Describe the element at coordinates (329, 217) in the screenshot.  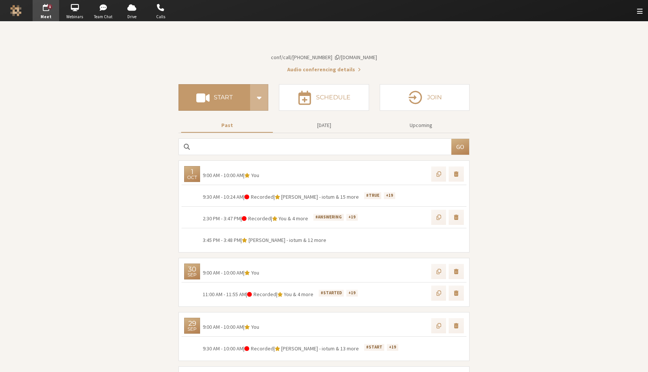
I see `div: #answering` at that location.